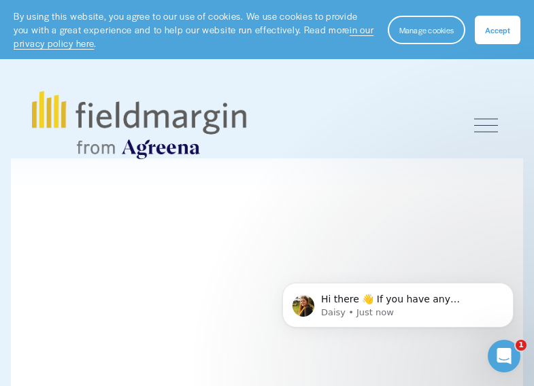 The image size is (534, 386). Describe the element at coordinates (193, 36) in the screenshot. I see `a: in our privacy policy here` at that location.